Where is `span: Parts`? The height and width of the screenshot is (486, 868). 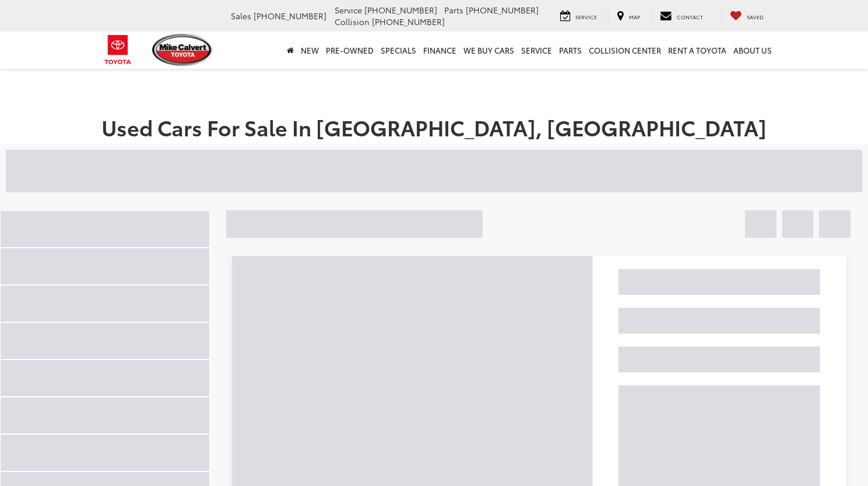
span: Parts is located at coordinates (454, 10).